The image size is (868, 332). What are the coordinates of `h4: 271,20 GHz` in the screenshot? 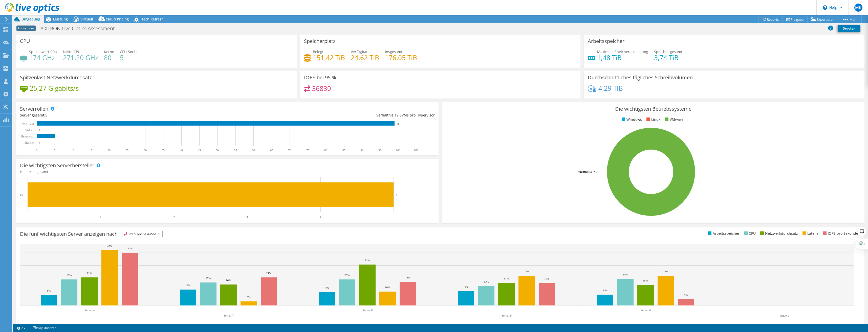 It's located at (80, 58).